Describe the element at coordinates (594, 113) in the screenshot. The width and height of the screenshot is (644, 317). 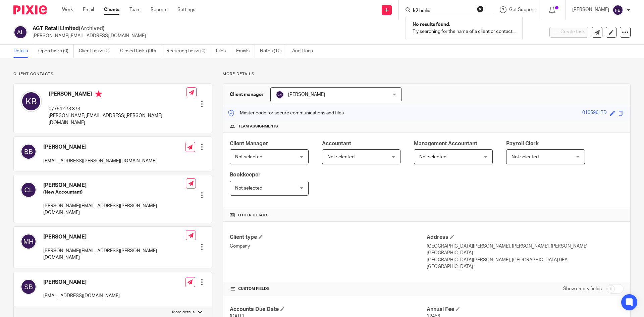
I see `div: 010596LTD` at that location.